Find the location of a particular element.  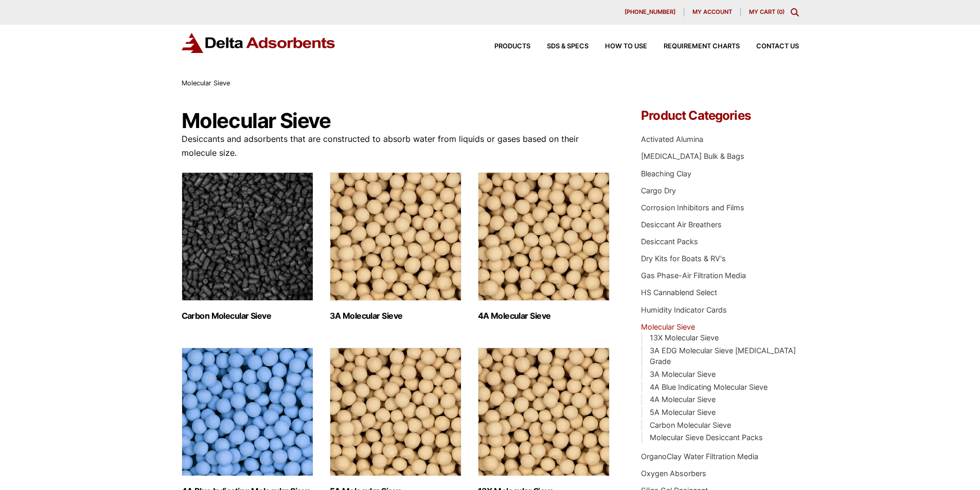

div: Toggle Modal Content is located at coordinates (794, 12).